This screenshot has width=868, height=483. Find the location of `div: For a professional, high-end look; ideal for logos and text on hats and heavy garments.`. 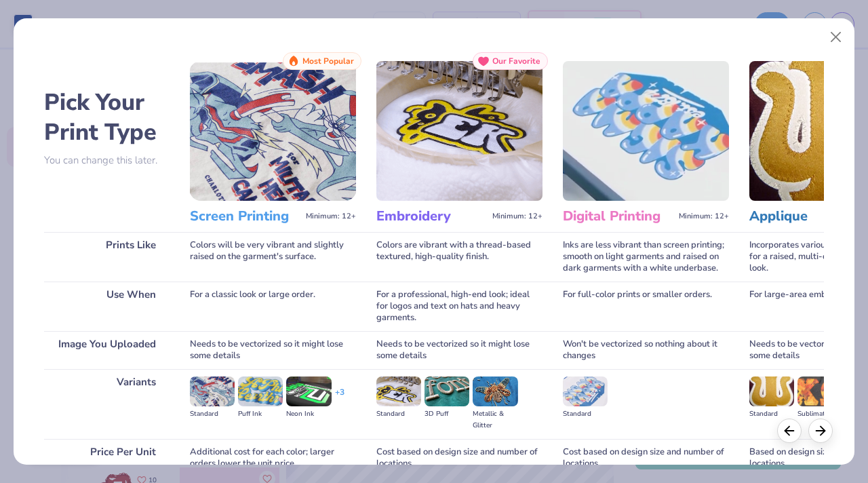

div: For a professional, high-end look; ideal for logos and text on hats and heavy garments. is located at coordinates (459, 306).